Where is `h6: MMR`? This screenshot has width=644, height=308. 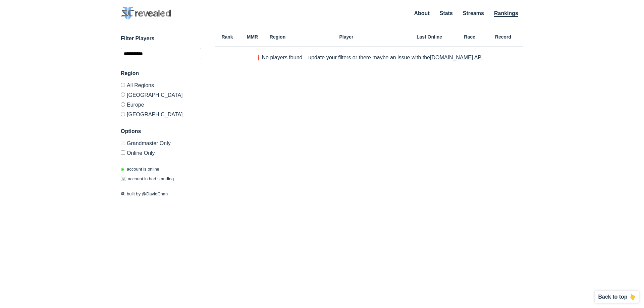
h6: MMR is located at coordinates (252, 37).